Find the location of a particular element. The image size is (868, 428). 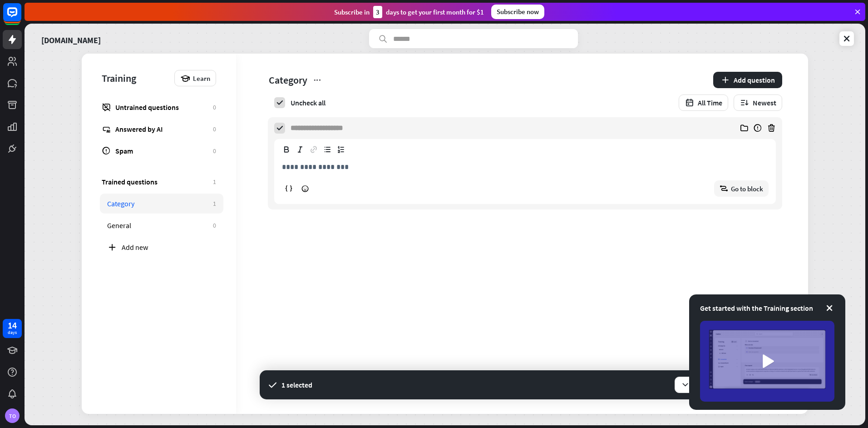

div: Add new is located at coordinates (169, 247).